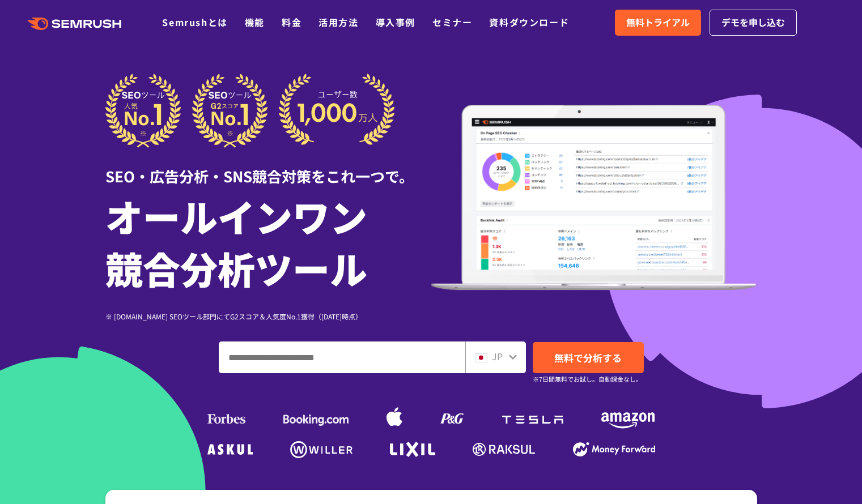  What do you see at coordinates (658, 22) in the screenshot?
I see `span: 無料トライアル` at bounding box center [658, 22].